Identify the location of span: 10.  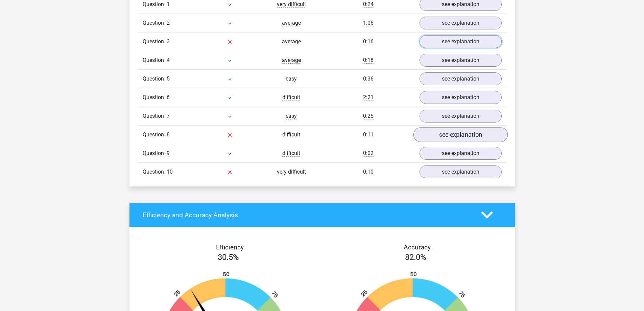
(170, 172).